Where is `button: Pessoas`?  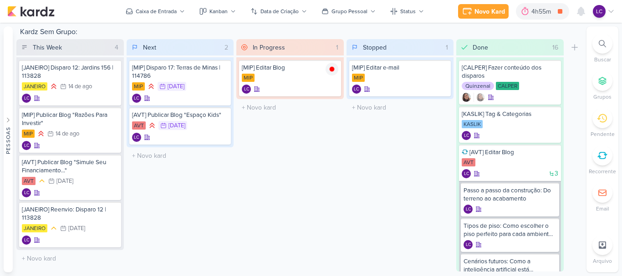
button: Pessoas is located at coordinates (8, 149).